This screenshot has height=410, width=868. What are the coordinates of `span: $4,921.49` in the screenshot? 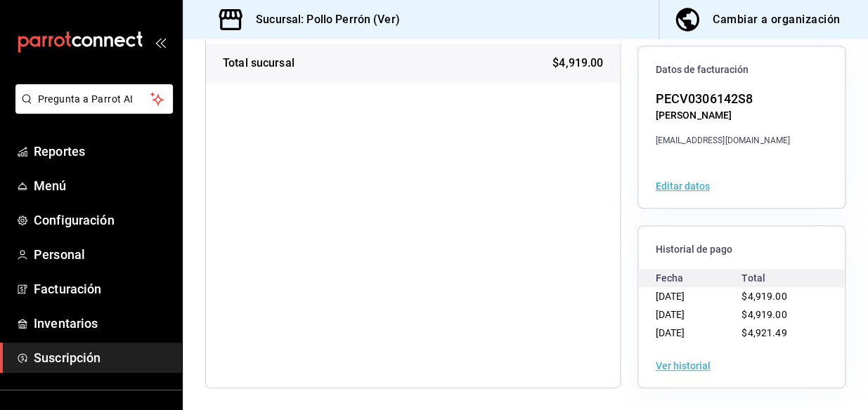 It's located at (764, 333).